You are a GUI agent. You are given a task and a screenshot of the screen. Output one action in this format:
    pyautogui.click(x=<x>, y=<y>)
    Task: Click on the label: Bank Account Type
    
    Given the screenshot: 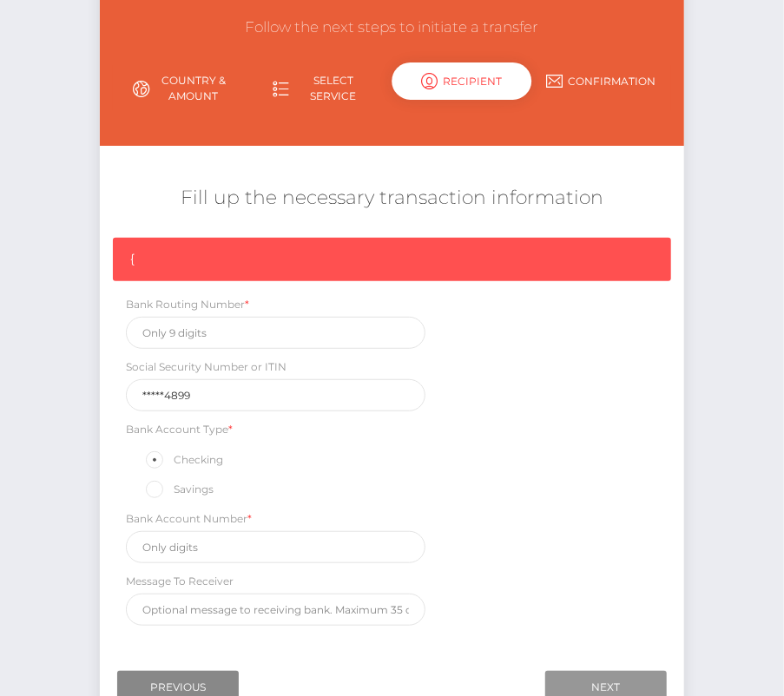 What is the action you would take?
    pyautogui.click(x=178, y=430)
    